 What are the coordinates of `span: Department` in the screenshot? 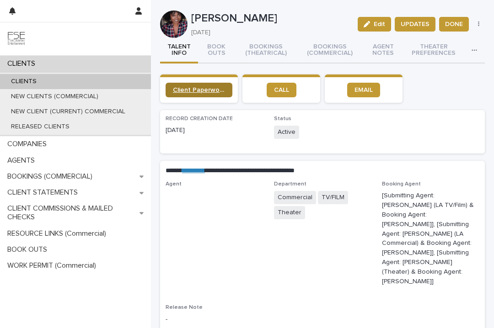 It's located at (290, 184).